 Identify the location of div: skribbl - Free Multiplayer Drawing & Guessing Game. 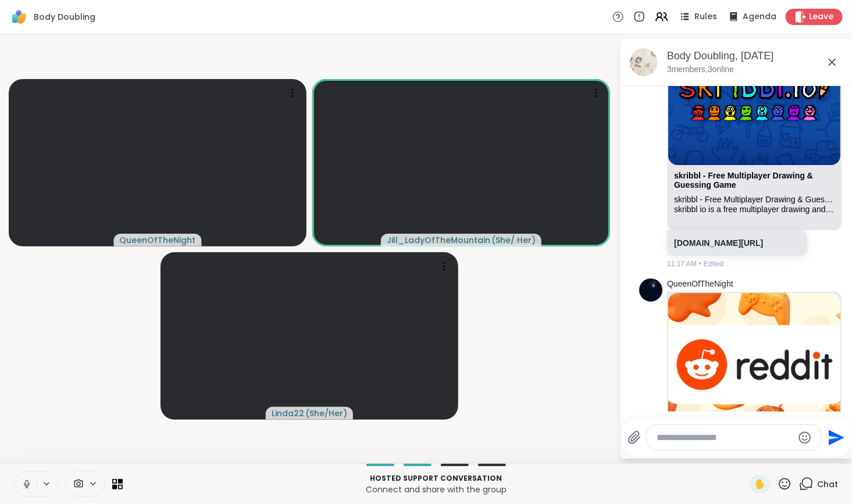
(754, 199).